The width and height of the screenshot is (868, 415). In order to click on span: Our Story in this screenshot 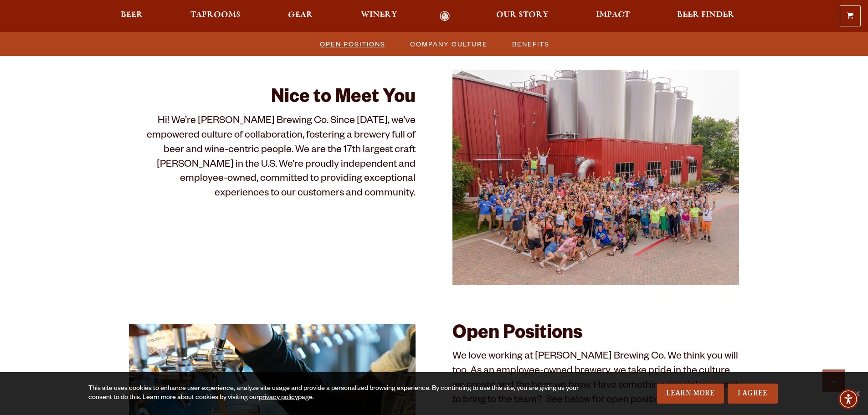, I will do `click(522, 15)`.